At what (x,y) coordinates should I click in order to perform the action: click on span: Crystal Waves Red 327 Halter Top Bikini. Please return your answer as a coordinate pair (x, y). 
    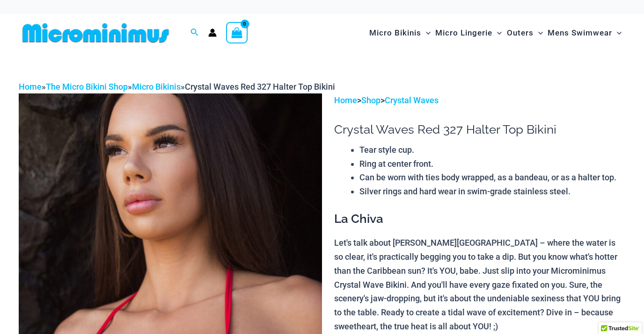
    Looking at the image, I should click on (260, 87).